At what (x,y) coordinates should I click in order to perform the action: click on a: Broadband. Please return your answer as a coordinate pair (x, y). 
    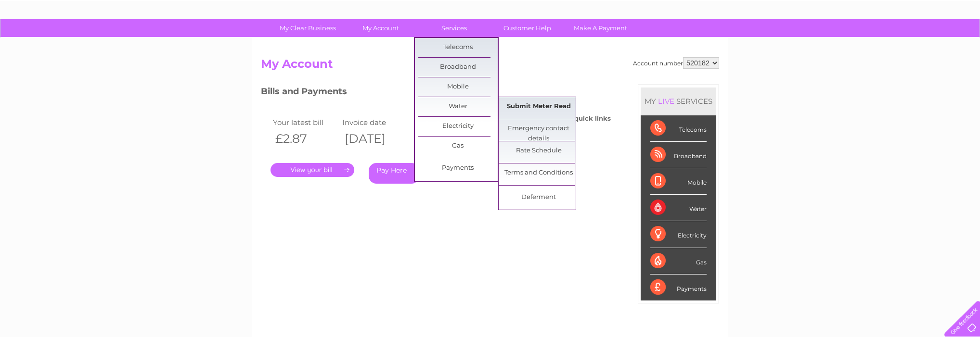
    Looking at the image, I should click on (458, 68).